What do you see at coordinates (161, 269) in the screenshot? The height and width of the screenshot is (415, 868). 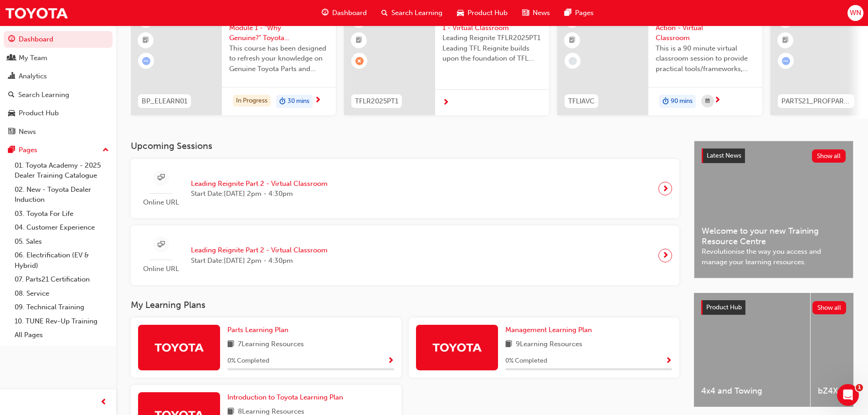 I see `span: Online URL` at bounding box center [161, 269].